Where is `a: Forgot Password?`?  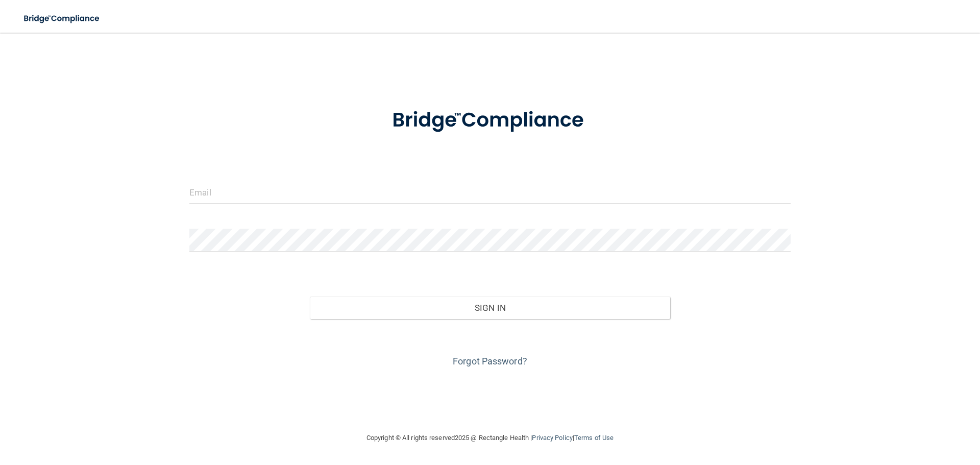 a: Forgot Password? is located at coordinates (490, 361).